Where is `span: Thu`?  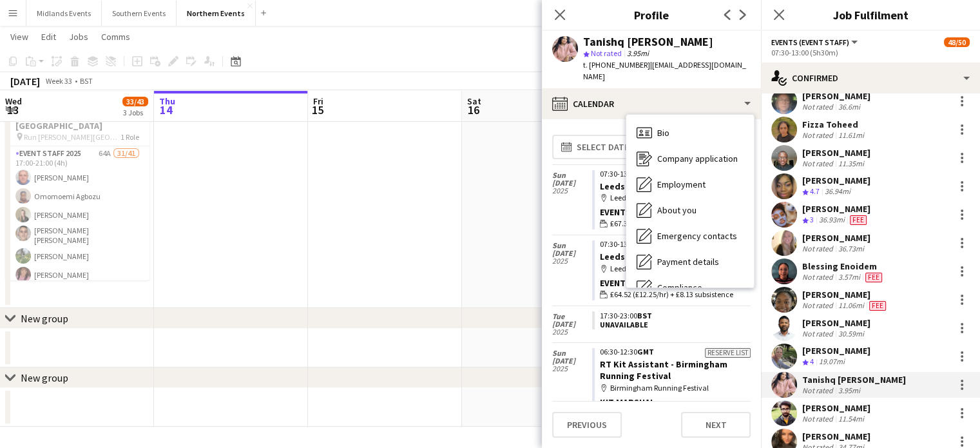
span: Thu is located at coordinates (167, 101).